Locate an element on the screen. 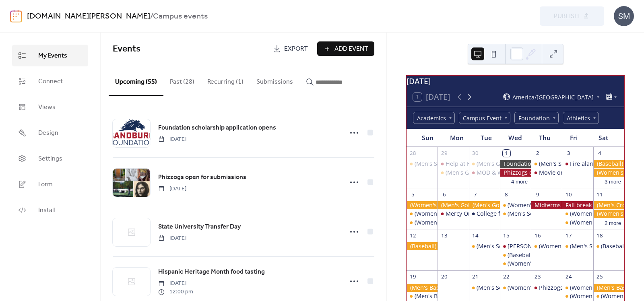 Image resolution: width=644 pixels, height=301 pixels. div: 4 is located at coordinates (600, 154).